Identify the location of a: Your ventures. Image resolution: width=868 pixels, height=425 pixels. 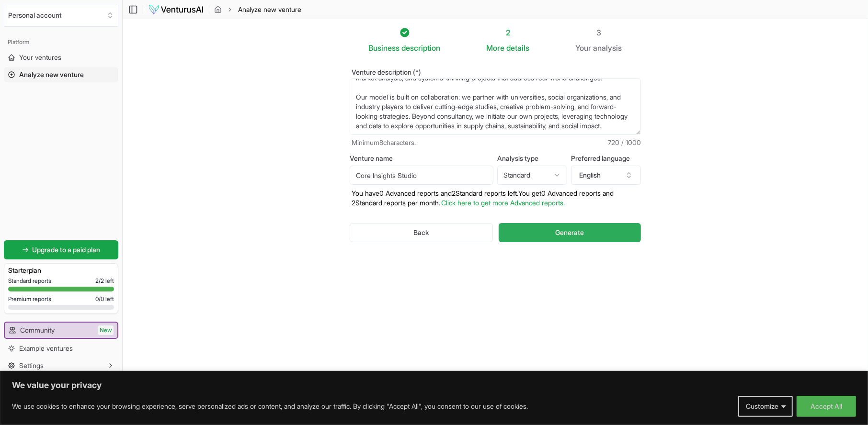
(60, 57).